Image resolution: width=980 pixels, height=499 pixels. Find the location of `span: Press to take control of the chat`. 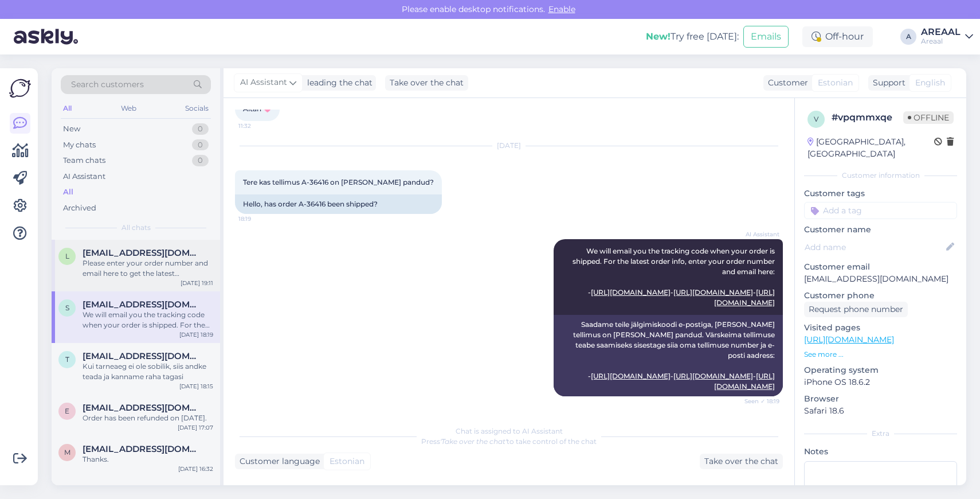

span: Press to take control of the chat is located at coordinates (509, 441).